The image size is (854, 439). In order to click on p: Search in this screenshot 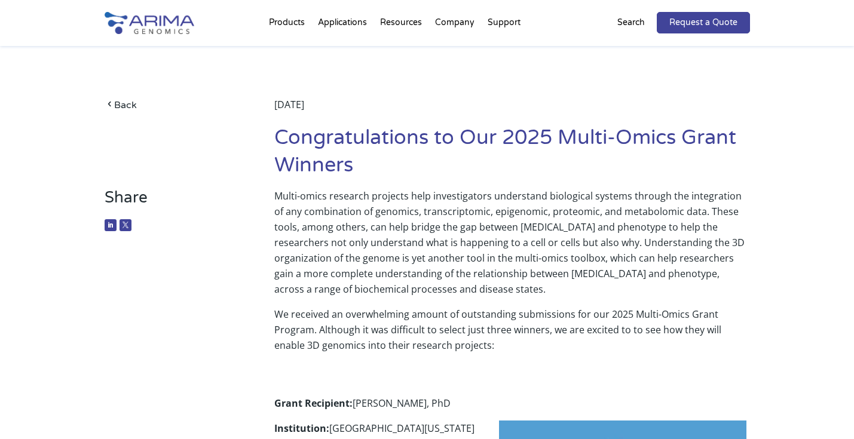, I will do `click(631, 23)`.